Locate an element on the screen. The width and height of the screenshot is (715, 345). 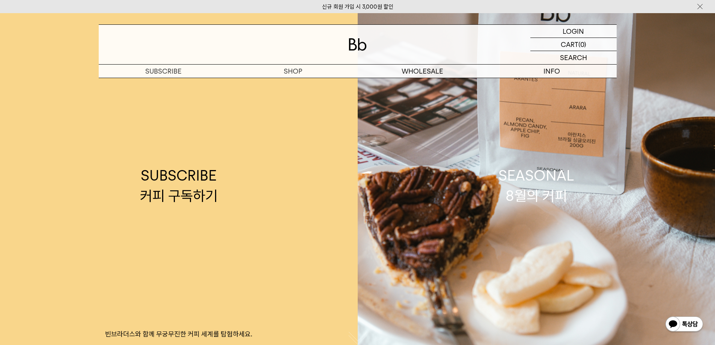
p: INFO is located at coordinates (552, 71).